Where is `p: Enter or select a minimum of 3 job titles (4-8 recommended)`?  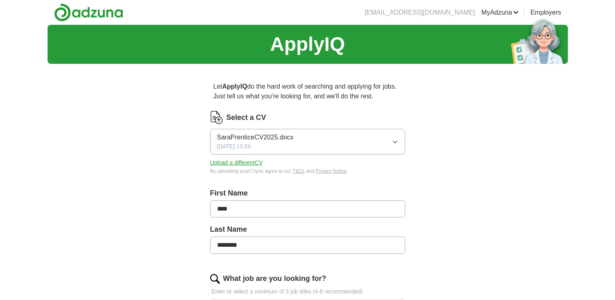 p: Enter or select a minimum of 3 job titles (4-8 recommended) is located at coordinates (308, 291).